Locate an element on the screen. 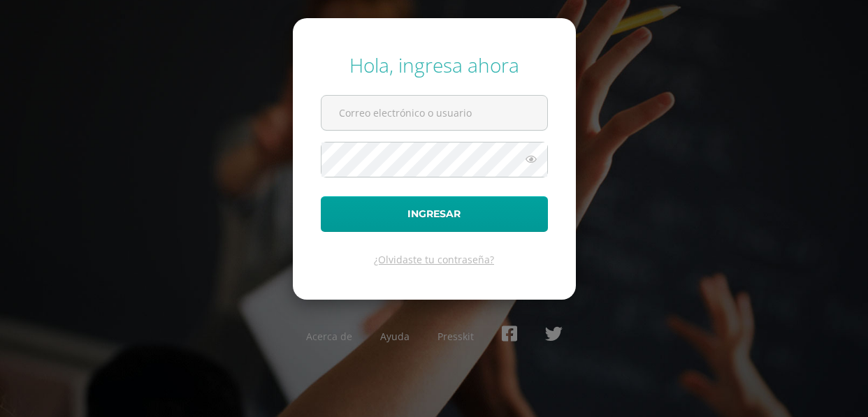 The width and height of the screenshot is (868, 417). a: ¿Olvidaste tu contraseña? is located at coordinates (434, 259).